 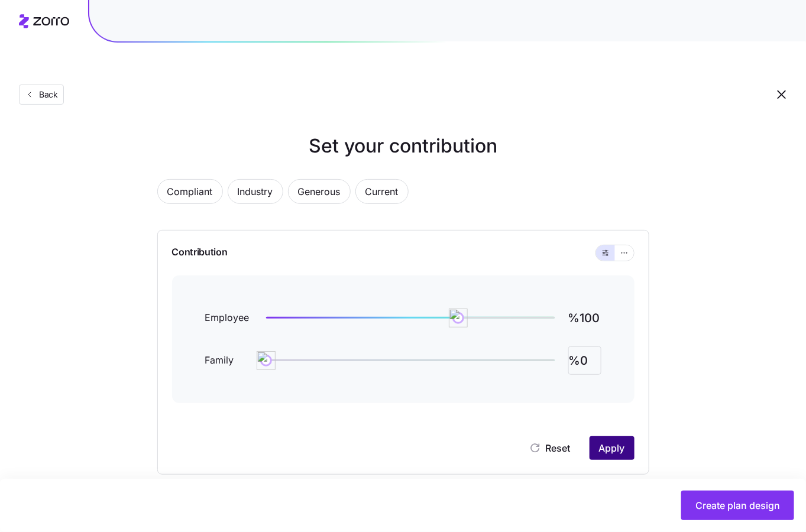 I want to click on span: Apply, so click(x=612, y=448).